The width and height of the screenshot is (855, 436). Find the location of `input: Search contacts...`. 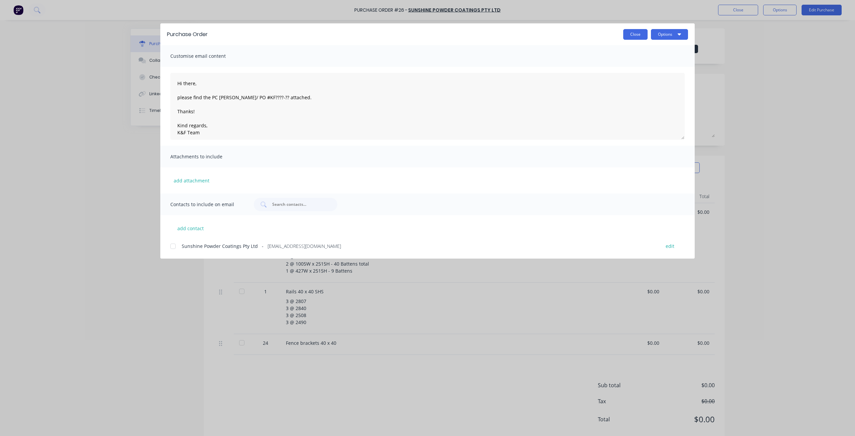

input: Search contacts... is located at coordinates (299, 204).